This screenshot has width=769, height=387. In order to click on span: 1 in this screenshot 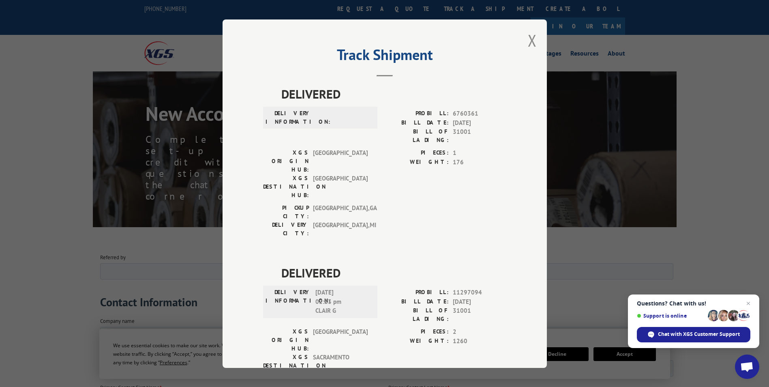, I will do `click(480, 153)`.